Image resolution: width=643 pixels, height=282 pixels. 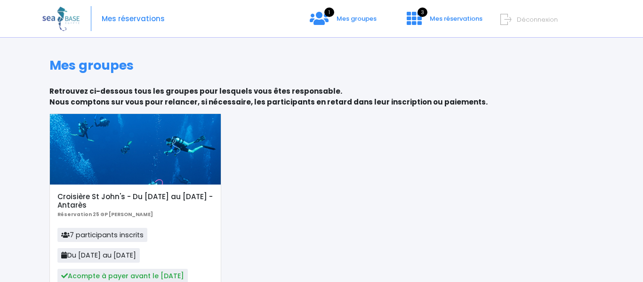 What do you see at coordinates (329, 12) in the screenshot?
I see `span: 1` at bounding box center [329, 12].